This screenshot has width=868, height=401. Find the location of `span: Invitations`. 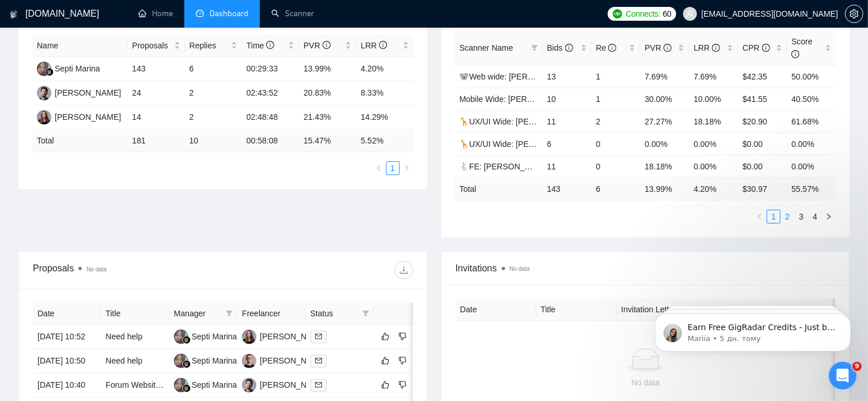

span: Invitations is located at coordinates (645, 268).